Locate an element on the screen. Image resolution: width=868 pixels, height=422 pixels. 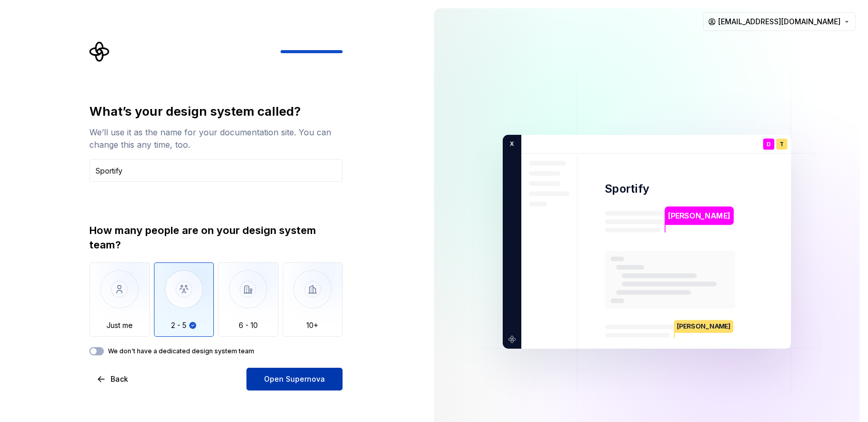
label: We don't have a dedicated design system team is located at coordinates (181, 351).